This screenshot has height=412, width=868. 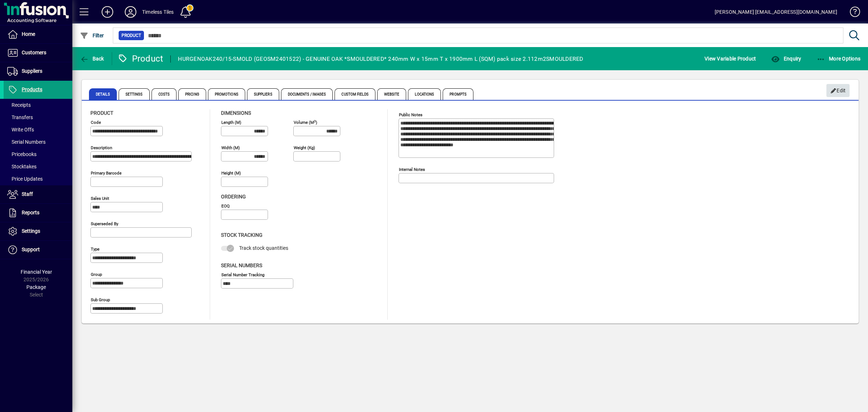 What do you see at coordinates (101, 148) in the screenshot?
I see `mat-label: Description` at bounding box center [101, 148].